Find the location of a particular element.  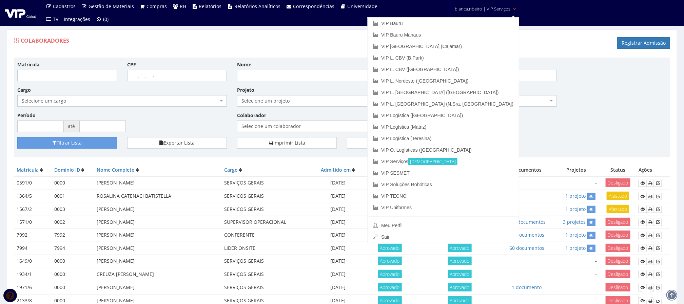

td: LIDER ONSITE is located at coordinates (268, 248).